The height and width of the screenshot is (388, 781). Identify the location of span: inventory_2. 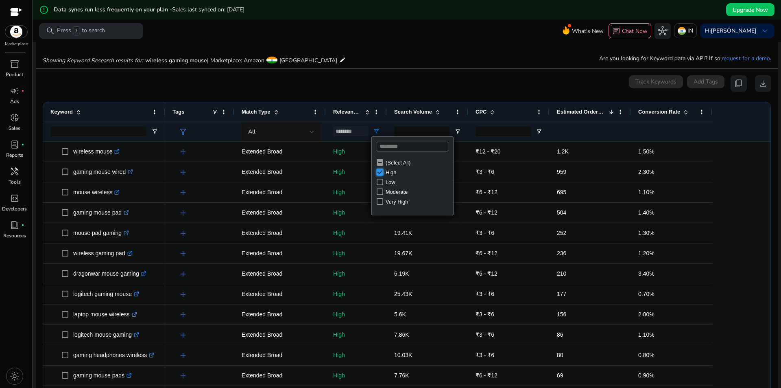
(15, 64).